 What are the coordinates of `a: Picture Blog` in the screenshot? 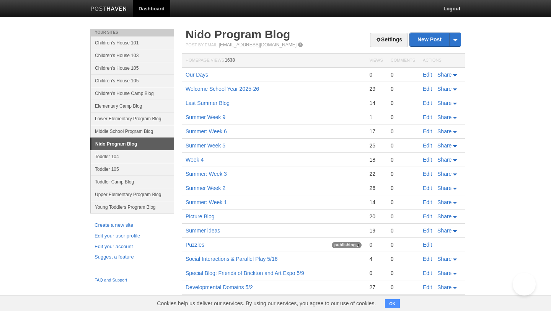 It's located at (200, 216).